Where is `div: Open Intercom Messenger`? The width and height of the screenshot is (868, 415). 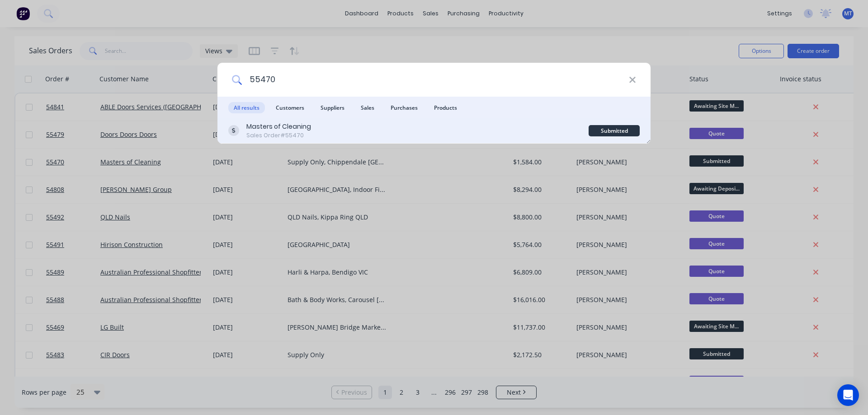
div: Open Intercom Messenger is located at coordinates (848, 395).